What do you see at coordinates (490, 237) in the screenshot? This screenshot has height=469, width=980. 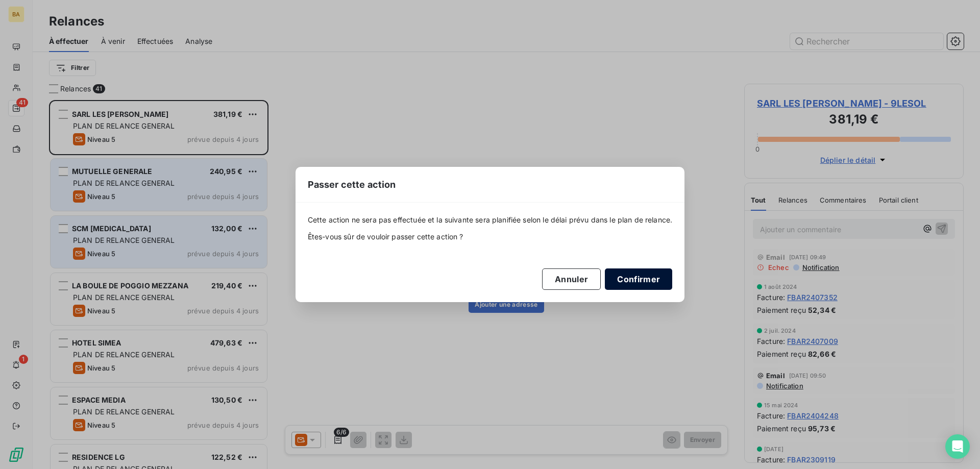 I see `span: Êtes-vous sûr de vouloir passer cette action ?` at bounding box center [490, 237].